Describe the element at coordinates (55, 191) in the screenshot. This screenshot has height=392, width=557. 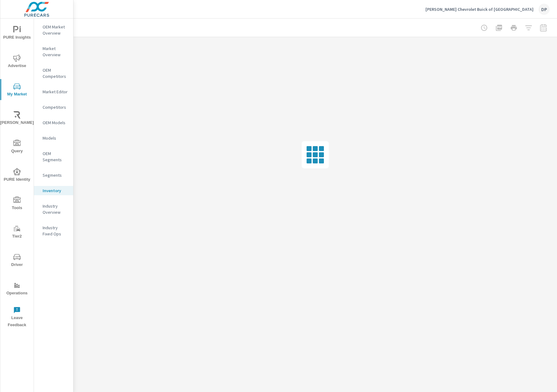
I see `p: Inventory` at that location.